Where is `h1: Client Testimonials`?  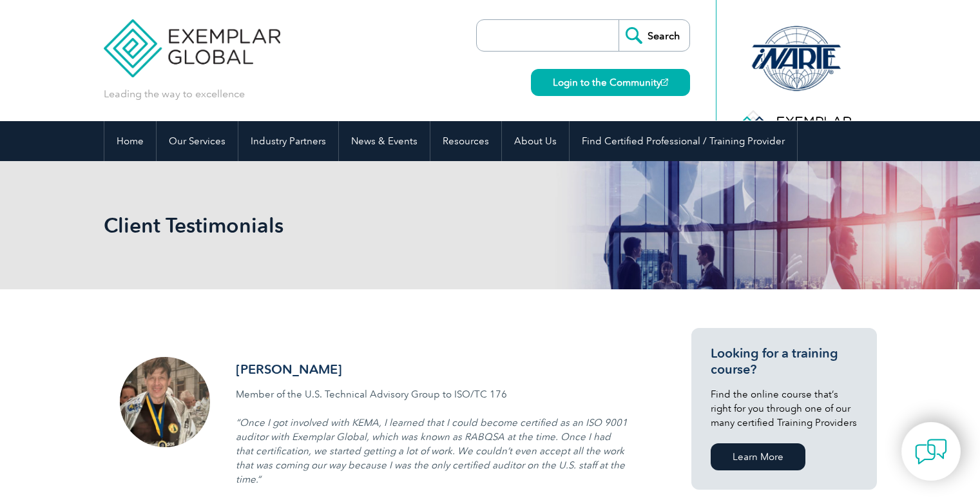 h1: Client Testimonials is located at coordinates (351, 225).